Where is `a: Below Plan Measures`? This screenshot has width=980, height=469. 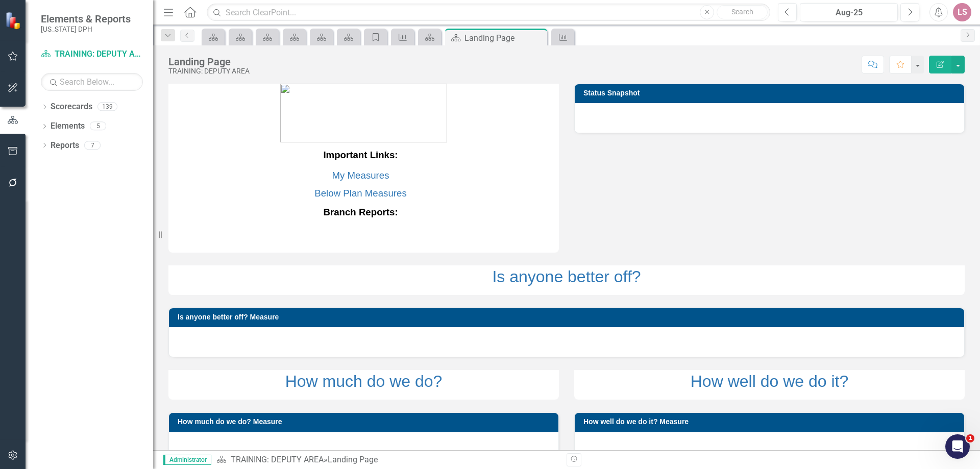 a: Below Plan Measures is located at coordinates (360, 193).